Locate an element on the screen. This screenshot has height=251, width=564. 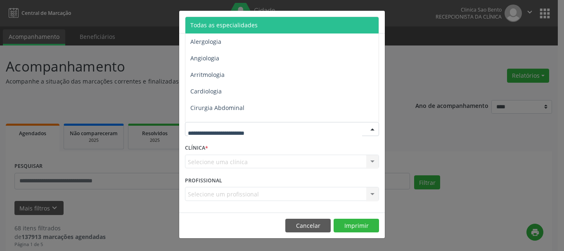
button: Cancelar is located at coordinates (308, 226).